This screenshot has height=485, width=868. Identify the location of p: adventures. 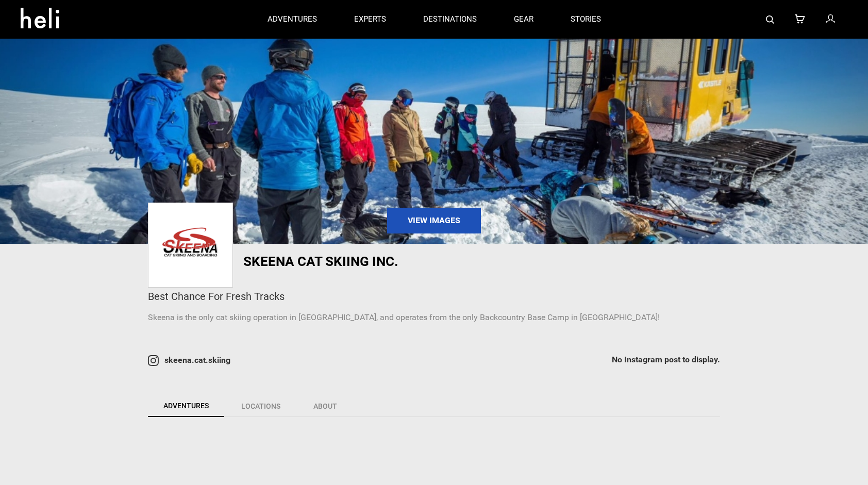
(292, 19).